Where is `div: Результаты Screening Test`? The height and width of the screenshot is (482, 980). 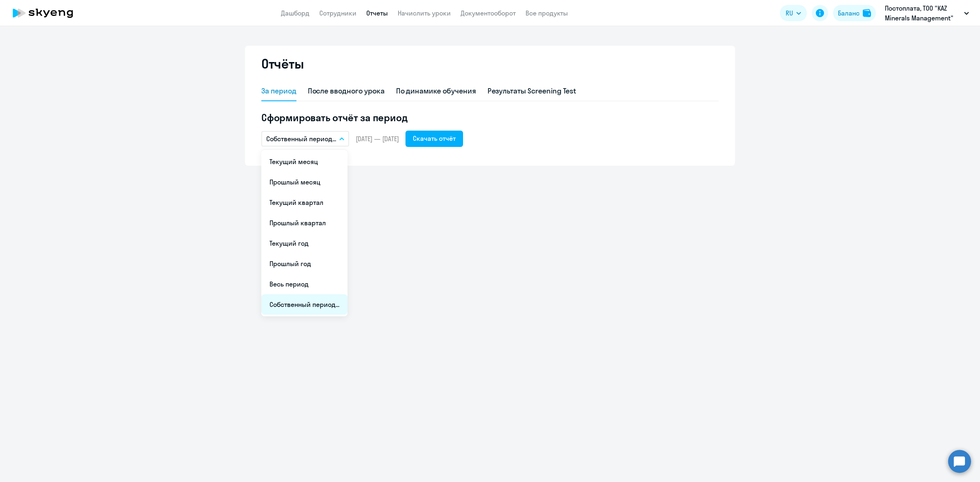 div: Результаты Screening Test is located at coordinates (532, 91).